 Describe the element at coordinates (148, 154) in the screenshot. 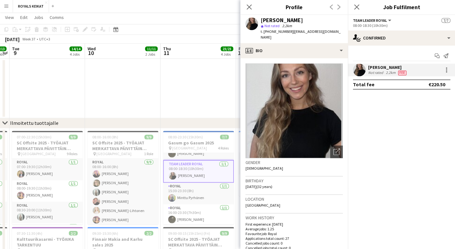

I see `span: 1 Role` at that location.